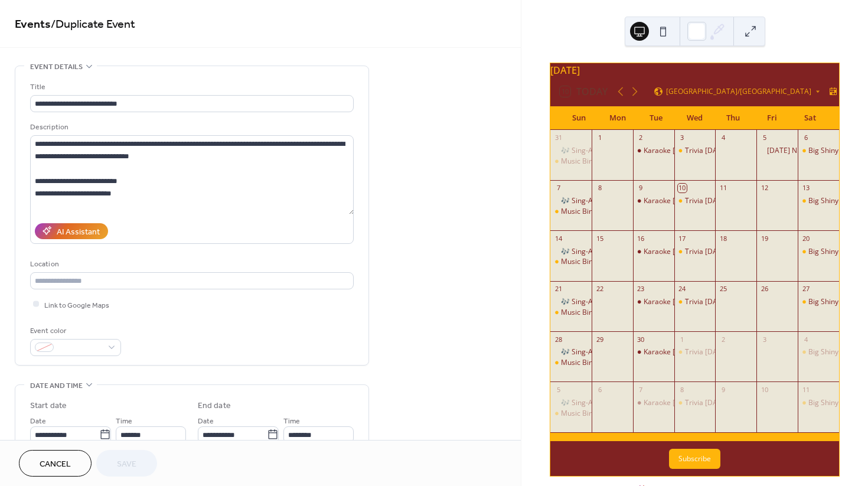 This screenshot has height=486, width=868. Describe the element at coordinates (682, 289) in the screenshot. I see `div: 24` at that location.